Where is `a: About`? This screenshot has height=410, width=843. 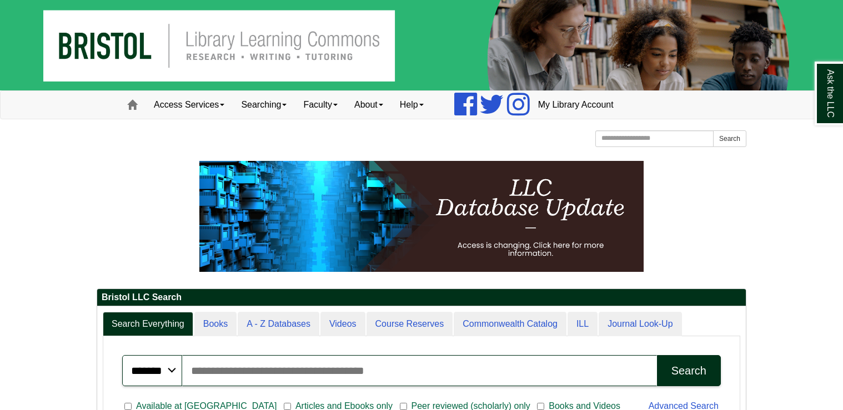
a: About is located at coordinates (369, 105).